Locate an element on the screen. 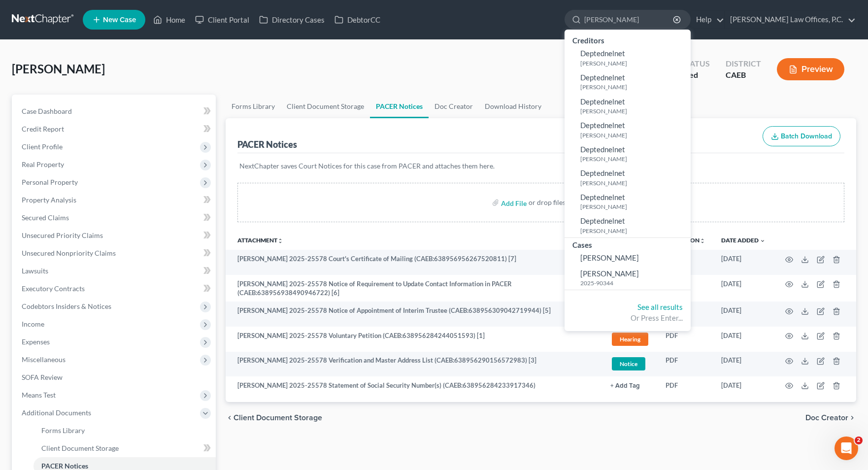  span: Expenses is located at coordinates (35, 341).